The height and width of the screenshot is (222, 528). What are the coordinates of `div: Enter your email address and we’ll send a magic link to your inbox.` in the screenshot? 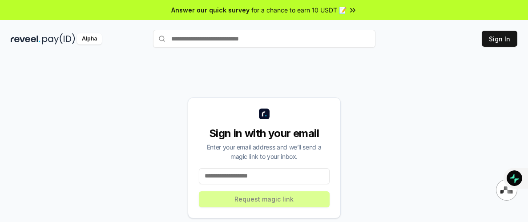 It's located at (264, 152).